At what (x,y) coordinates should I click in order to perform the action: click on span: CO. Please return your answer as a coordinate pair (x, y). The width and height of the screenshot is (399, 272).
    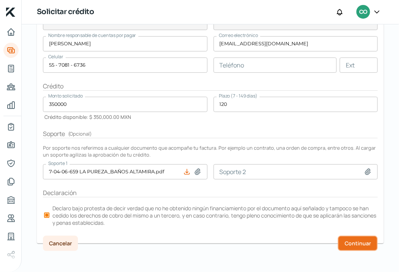
    Looking at the image, I should click on (363, 12).